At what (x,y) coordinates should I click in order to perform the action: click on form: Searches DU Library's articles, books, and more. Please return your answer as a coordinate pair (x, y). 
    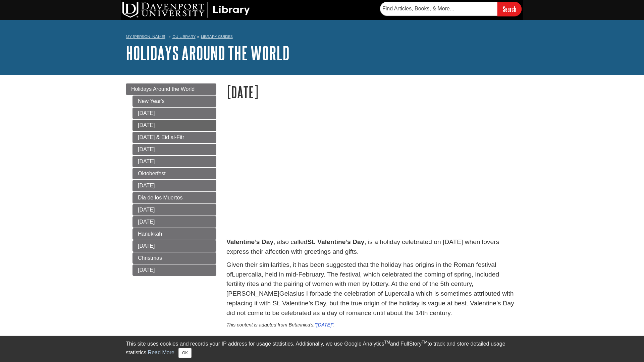
    Looking at the image, I should click on (451, 9).